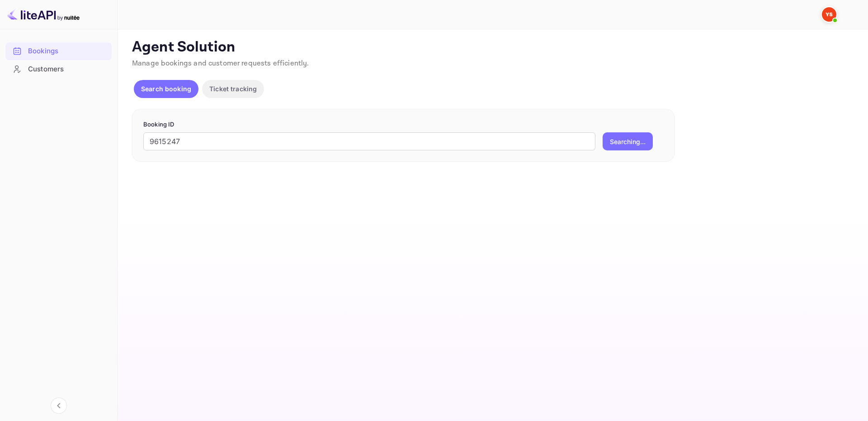 The height and width of the screenshot is (421, 868). Describe the element at coordinates (58, 50) in the screenshot. I see `a: Bookings` at that location.